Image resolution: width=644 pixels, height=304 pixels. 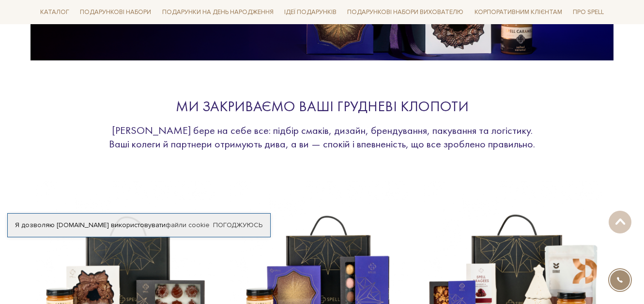 What do you see at coordinates (217, 12) in the screenshot?
I see `a: Подарунки на День народження` at bounding box center [217, 12].